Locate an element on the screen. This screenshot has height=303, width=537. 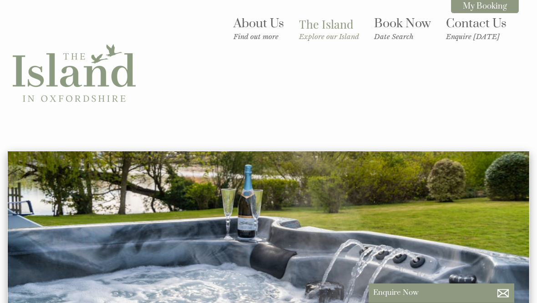
a: Book NowDate Search is located at coordinates (402, 28).